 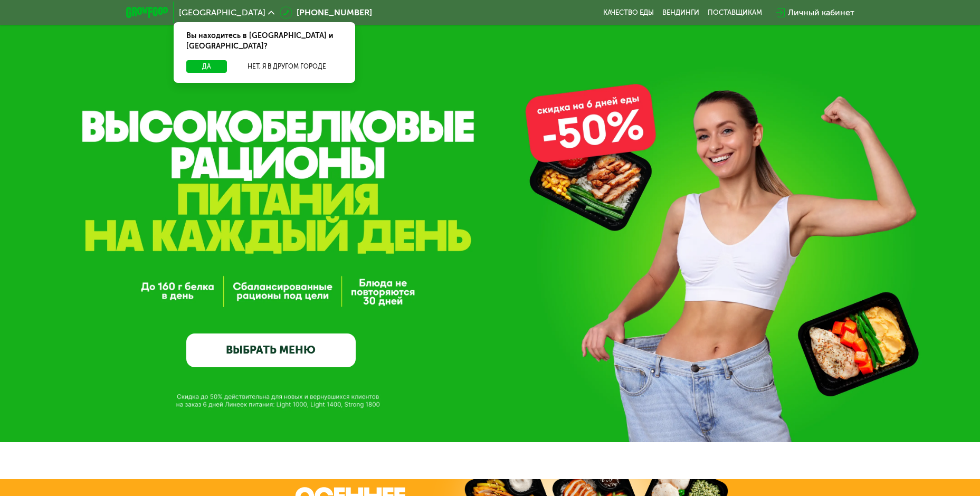 I want to click on div: поставщикам, so click(x=735, y=13).